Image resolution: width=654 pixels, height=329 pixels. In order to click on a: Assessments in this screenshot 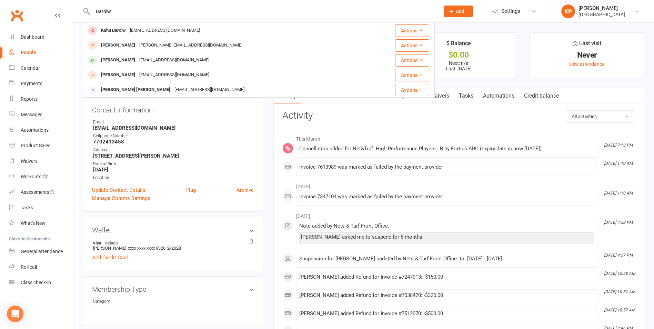, I will do `click(41, 192)`.